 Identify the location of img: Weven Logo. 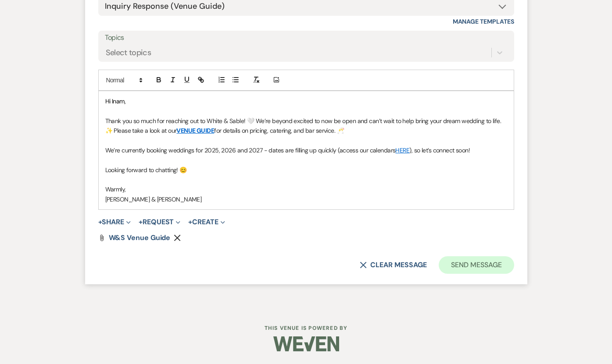
(306, 344).